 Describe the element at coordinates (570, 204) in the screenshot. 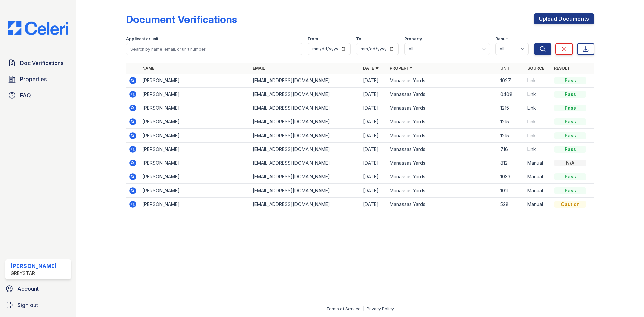

I see `div: Caution` at that location.